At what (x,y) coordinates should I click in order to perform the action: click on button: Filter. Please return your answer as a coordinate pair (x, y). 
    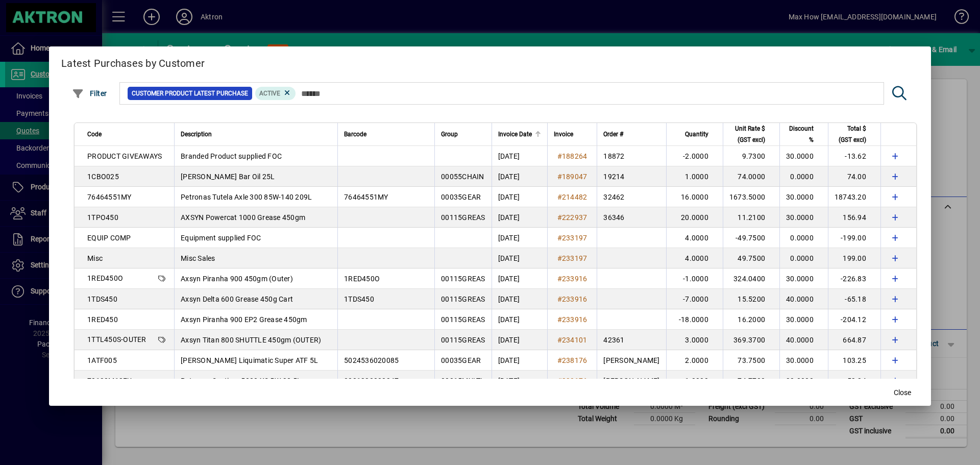
    Looking at the image, I should click on (89, 93).